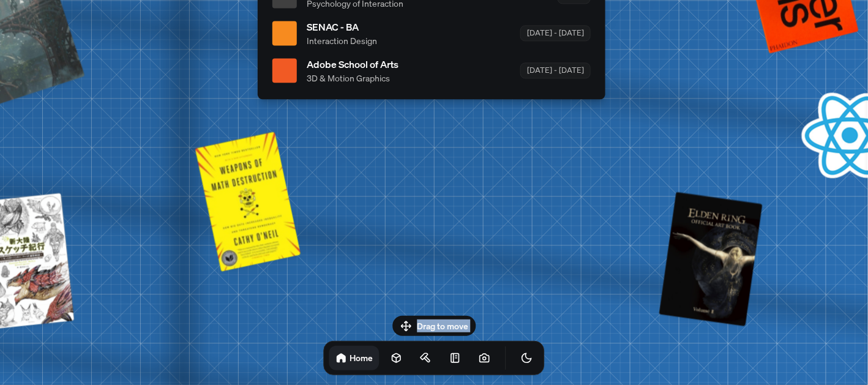 The width and height of the screenshot is (868, 385). Describe the element at coordinates (355, 358) in the screenshot. I see `a: Home` at that location.